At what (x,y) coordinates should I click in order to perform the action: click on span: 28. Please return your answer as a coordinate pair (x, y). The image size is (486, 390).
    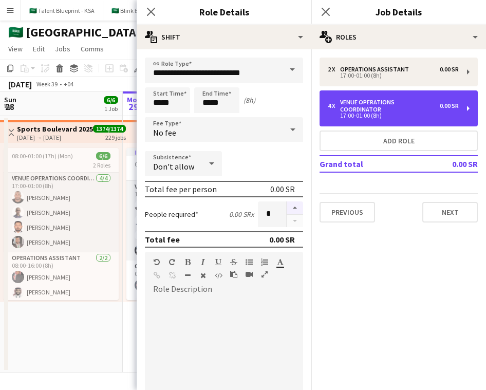
    Looking at the image, I should click on (9, 106).